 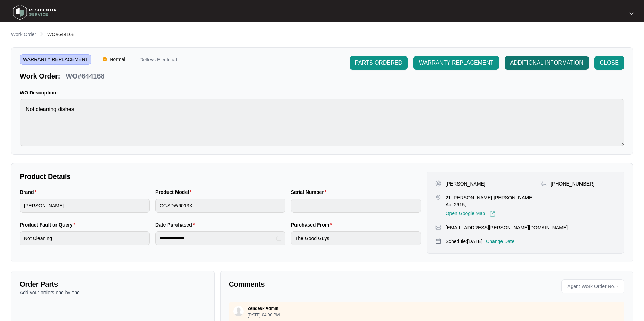 I want to click on label: Brand, so click(x=30, y=192).